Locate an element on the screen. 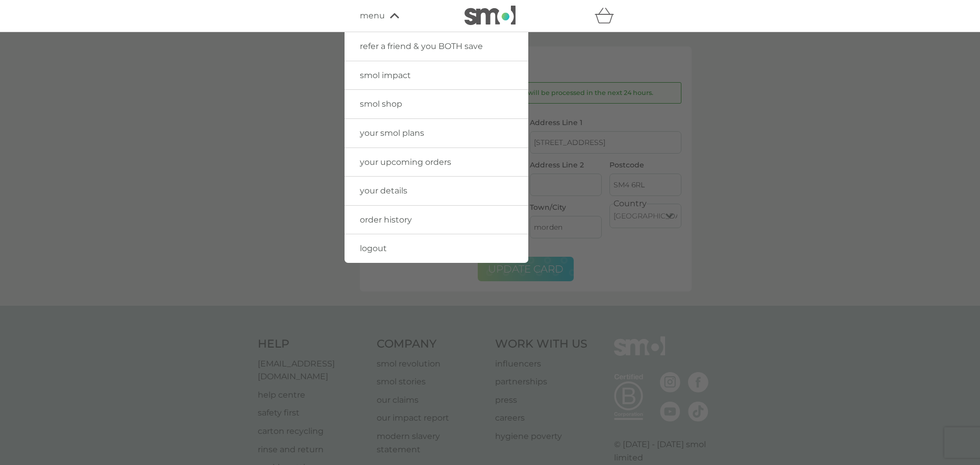 This screenshot has height=465, width=980. img: smol is located at coordinates (490, 15).